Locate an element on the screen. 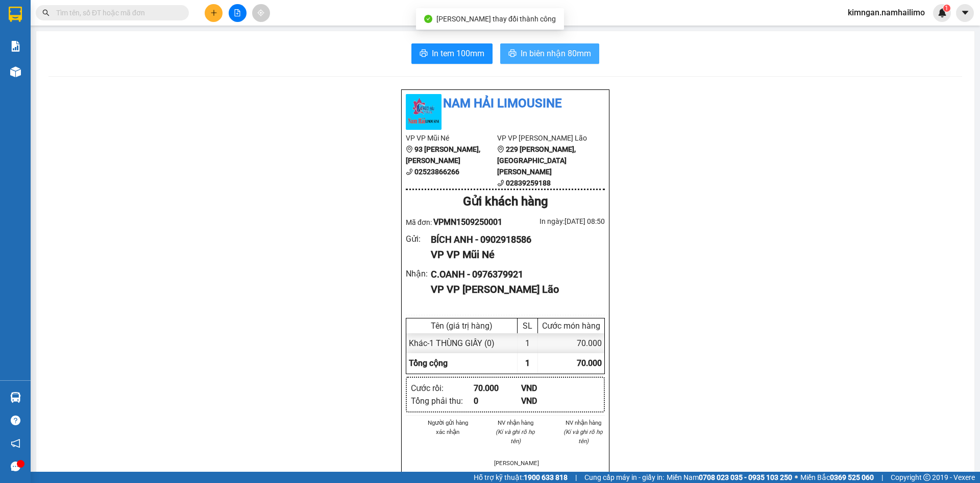  span: search is located at coordinates (46, 13).